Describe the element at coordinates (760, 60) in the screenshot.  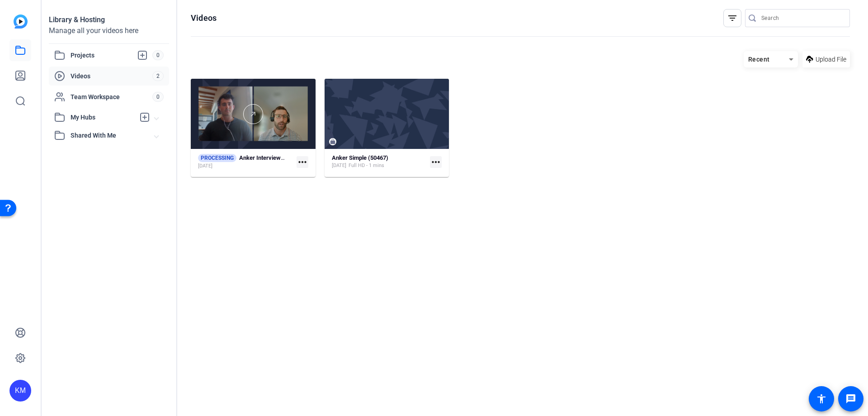
I see `span: Recent` at that location.